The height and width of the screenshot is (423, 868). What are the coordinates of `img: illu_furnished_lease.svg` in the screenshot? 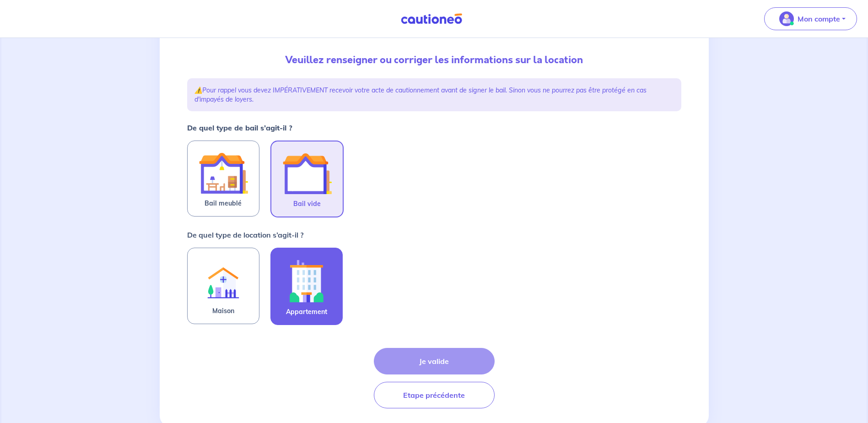 It's located at (223, 173).